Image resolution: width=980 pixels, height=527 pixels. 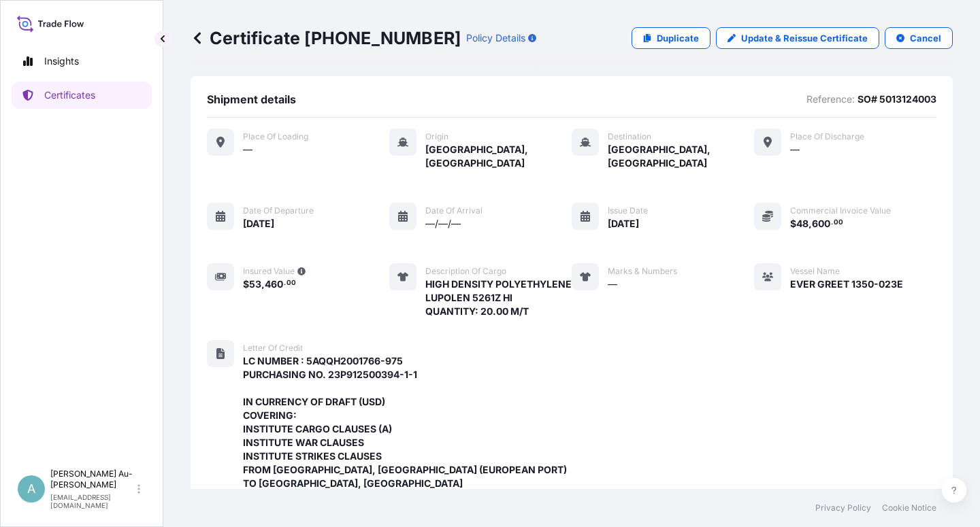 I want to click on a: Certificates, so click(x=82, y=95).